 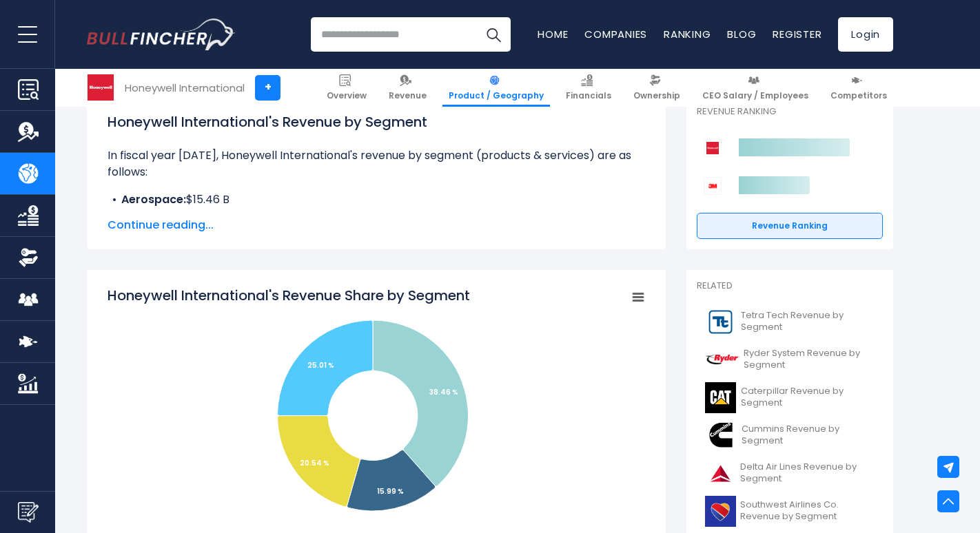 What do you see at coordinates (720, 511) in the screenshot?
I see `img: LUV logo` at bounding box center [720, 511].